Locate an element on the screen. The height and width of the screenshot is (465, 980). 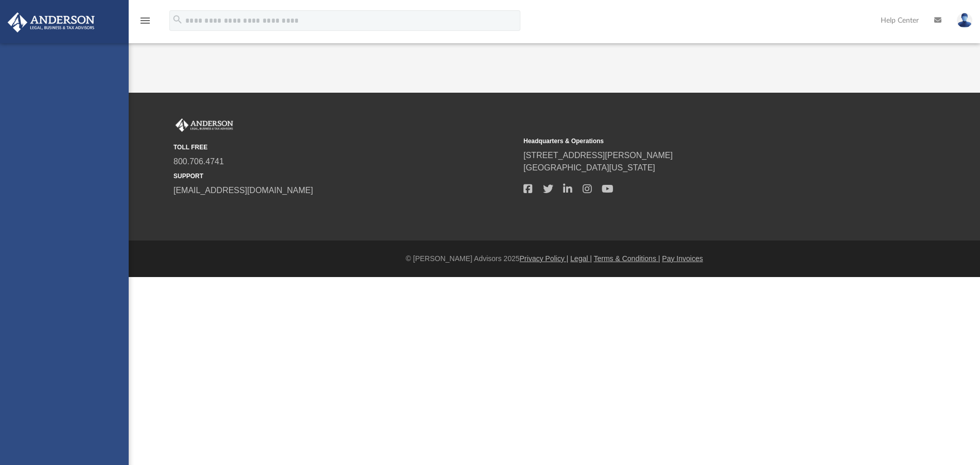
a: Legal | is located at coordinates (582, 258).